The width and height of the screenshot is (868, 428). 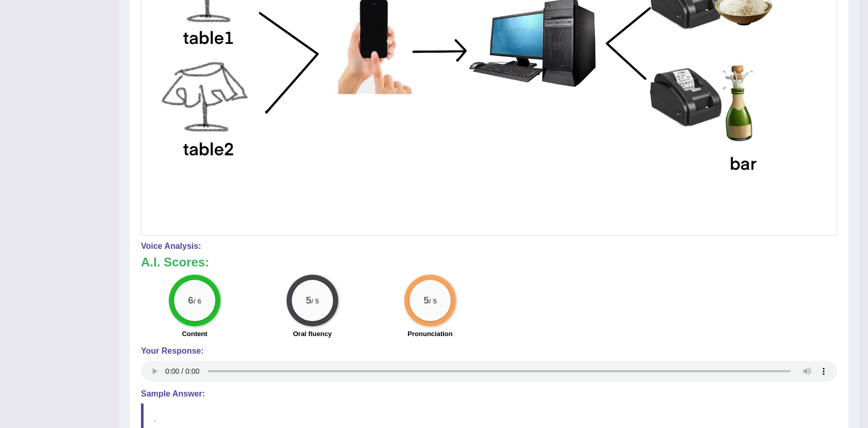 I want to click on label: Content, so click(x=194, y=334).